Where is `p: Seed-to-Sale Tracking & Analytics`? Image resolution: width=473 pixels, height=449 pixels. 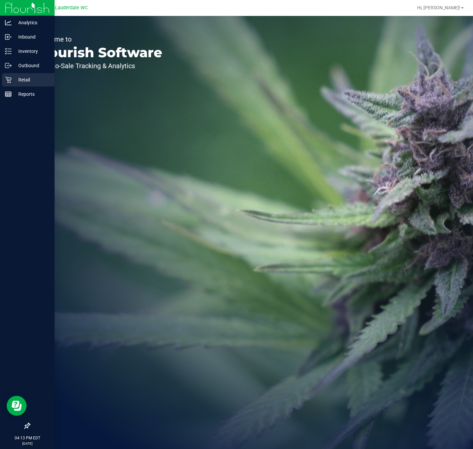
p: Seed-to-Sale Tracking & Analytics is located at coordinates (99, 66).